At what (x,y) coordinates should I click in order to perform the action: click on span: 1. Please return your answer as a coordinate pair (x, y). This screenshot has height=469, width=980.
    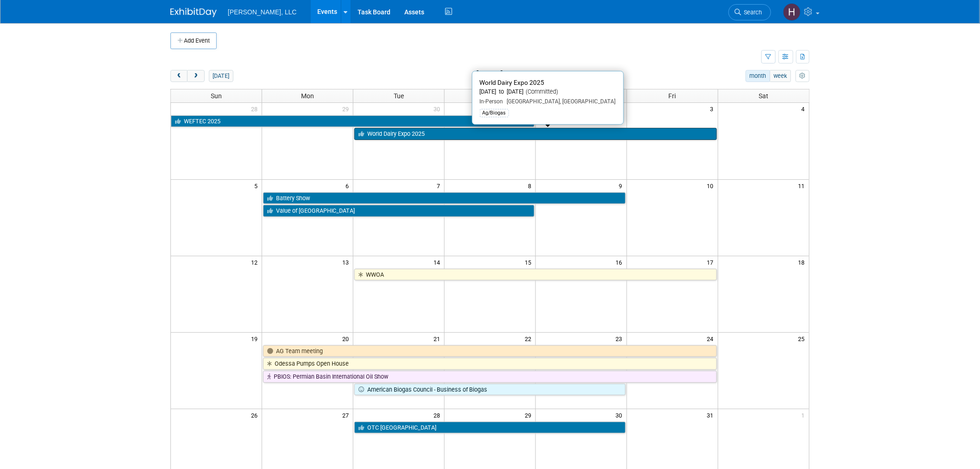
    Looking at the image, I should click on (805, 415).